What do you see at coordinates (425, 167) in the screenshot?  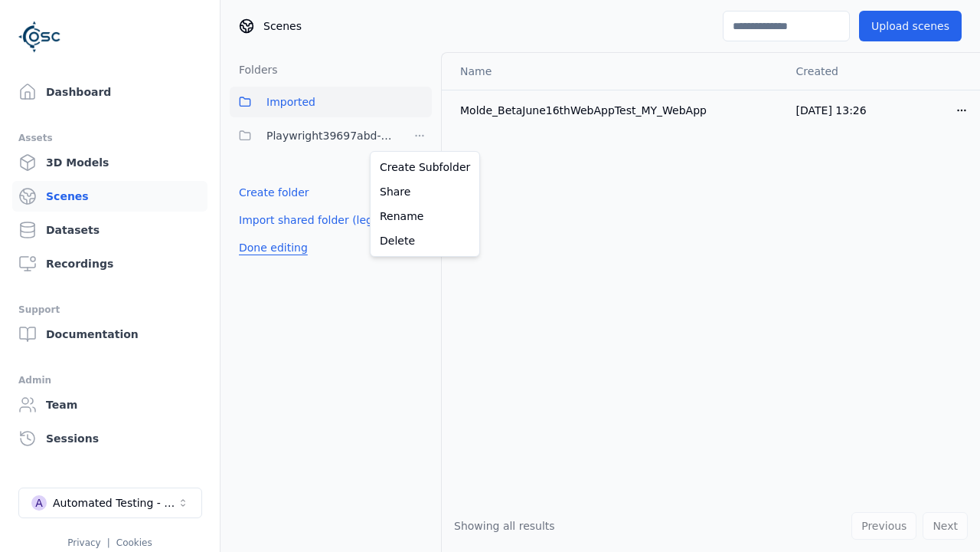 I see `a: Create Subfolder` at bounding box center [425, 167].